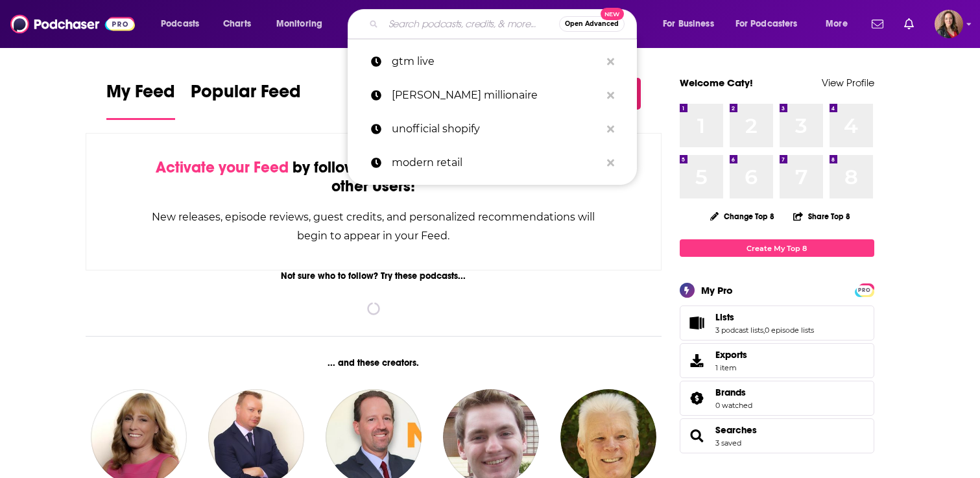 The height and width of the screenshot is (478, 980). Describe the element at coordinates (950, 24) in the screenshot. I see `img: User Profile` at that location.